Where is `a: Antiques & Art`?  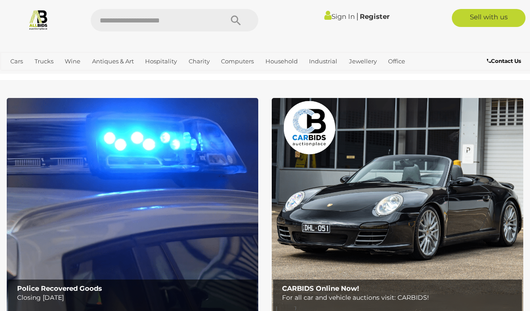 a: Antiques & Art is located at coordinates (113, 61).